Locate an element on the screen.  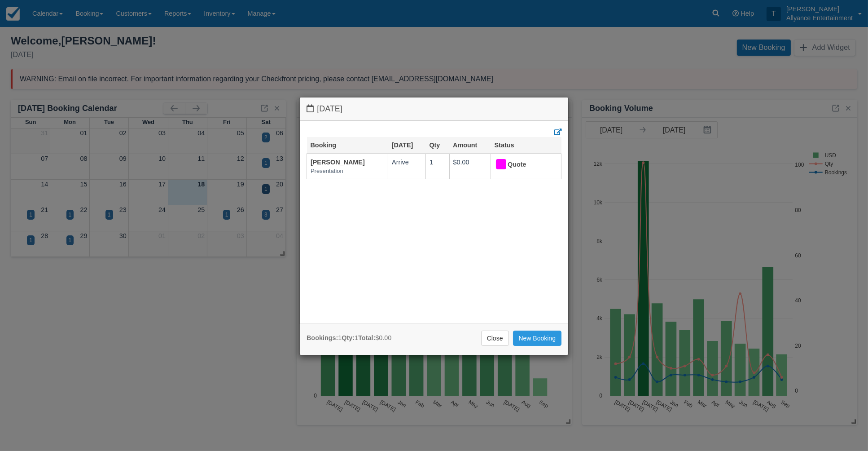
td: $0.00 is located at coordinates (470, 166).